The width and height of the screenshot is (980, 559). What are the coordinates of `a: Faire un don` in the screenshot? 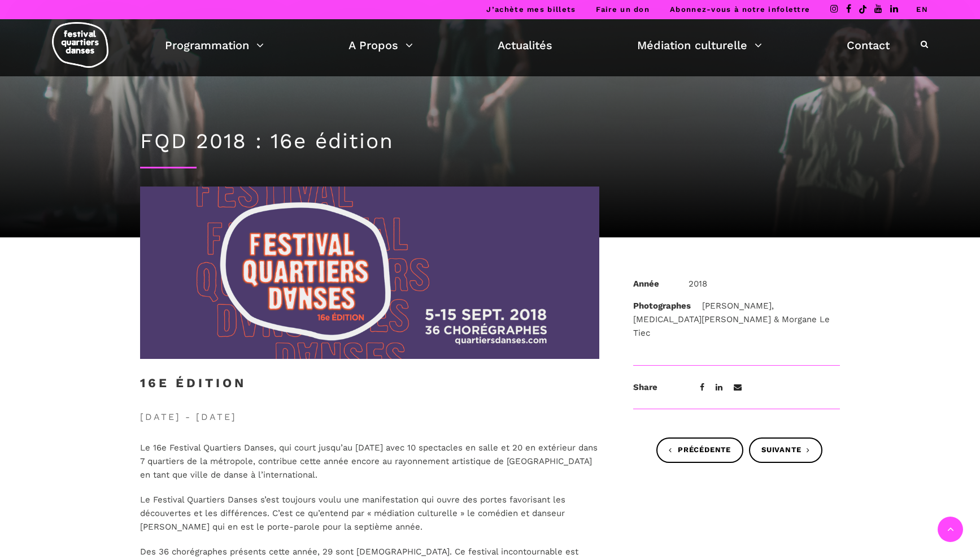 It's located at (623, 9).